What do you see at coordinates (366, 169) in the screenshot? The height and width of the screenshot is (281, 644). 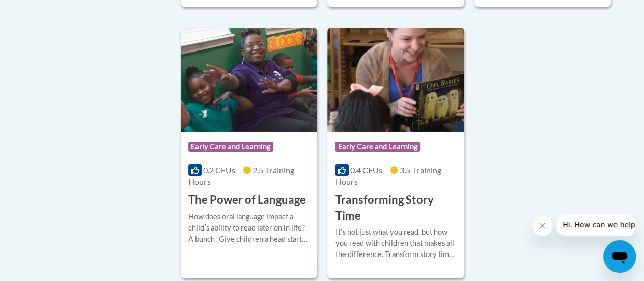 I see `span: 0.4 CEUs` at bounding box center [366, 169].